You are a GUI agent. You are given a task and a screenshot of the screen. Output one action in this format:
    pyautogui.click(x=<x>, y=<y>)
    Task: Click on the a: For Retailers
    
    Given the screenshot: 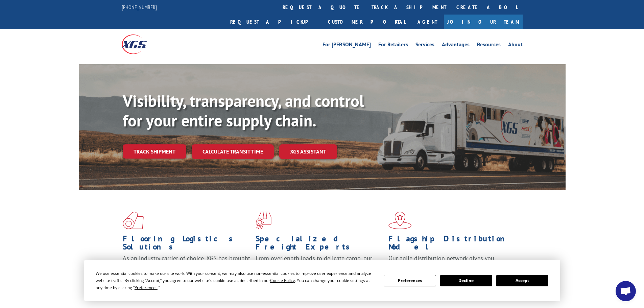 What is the action you would take?
    pyautogui.click(x=393, y=46)
    